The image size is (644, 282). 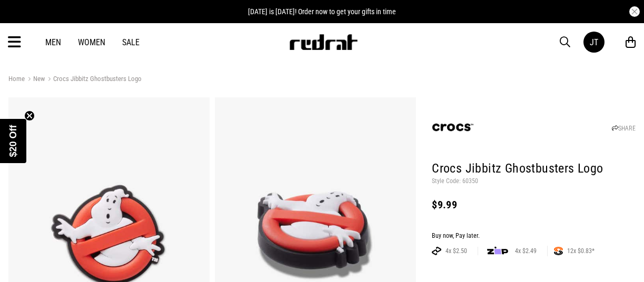 I want to click on h1: Crocs Jibbitz Ghostbusters Logo, so click(x=534, y=169).